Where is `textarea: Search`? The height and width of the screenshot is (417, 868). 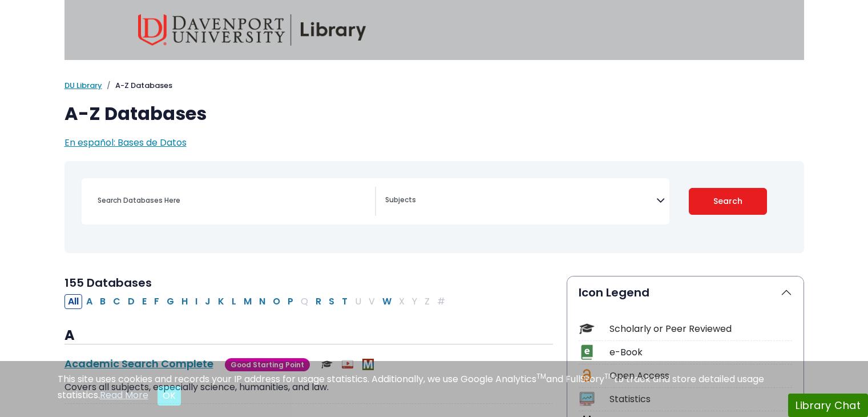 textarea: Search is located at coordinates (521, 201).